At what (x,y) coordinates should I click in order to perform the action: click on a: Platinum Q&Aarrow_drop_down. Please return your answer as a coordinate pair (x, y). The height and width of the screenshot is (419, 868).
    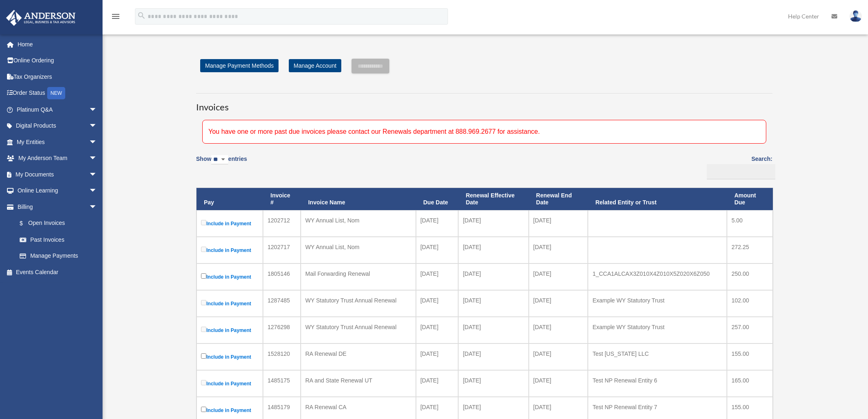
    Looking at the image, I should click on (57, 109).